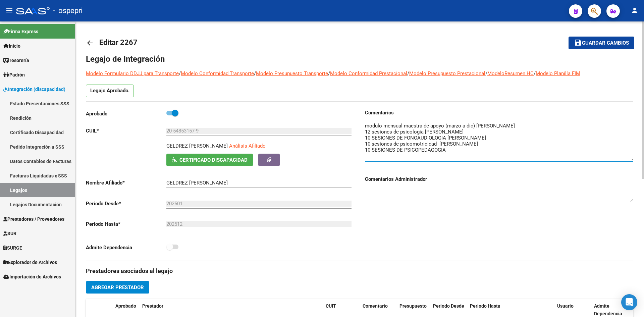 The width and height of the screenshot is (644, 317). What do you see at coordinates (35, 89) in the screenshot?
I see `span: Integración (discapacidad)` at bounding box center [35, 89].